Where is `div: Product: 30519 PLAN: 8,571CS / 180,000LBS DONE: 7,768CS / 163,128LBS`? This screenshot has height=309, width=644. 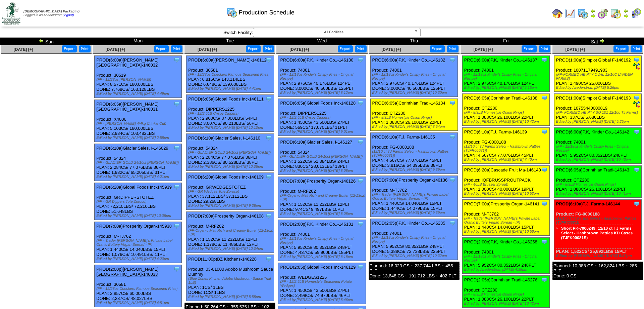
div: Product: 30519 PLAN: 8,571CS / 180,000LBS DONE: 7,768CS / 163,128LBS is located at coordinates (139, 77).